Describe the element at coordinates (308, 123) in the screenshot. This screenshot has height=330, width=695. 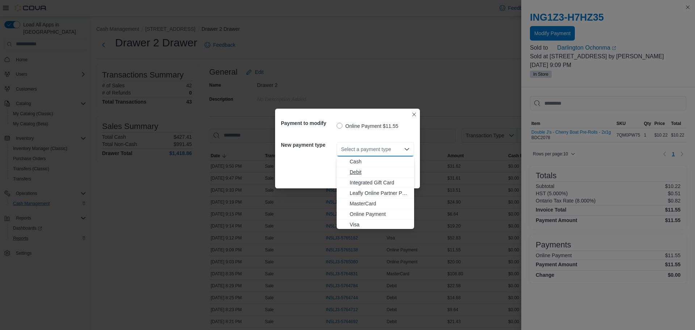
I see `h5: Payment to modify` at that location.